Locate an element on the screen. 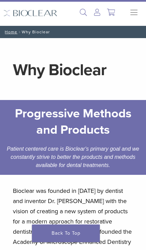 The height and width of the screenshot is (250, 146). a: Home is located at coordinates (10, 32).